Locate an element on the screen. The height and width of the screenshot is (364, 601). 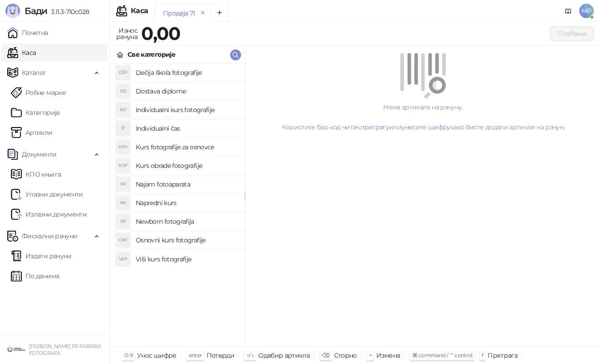
button: Add tab is located at coordinates (220, 13).